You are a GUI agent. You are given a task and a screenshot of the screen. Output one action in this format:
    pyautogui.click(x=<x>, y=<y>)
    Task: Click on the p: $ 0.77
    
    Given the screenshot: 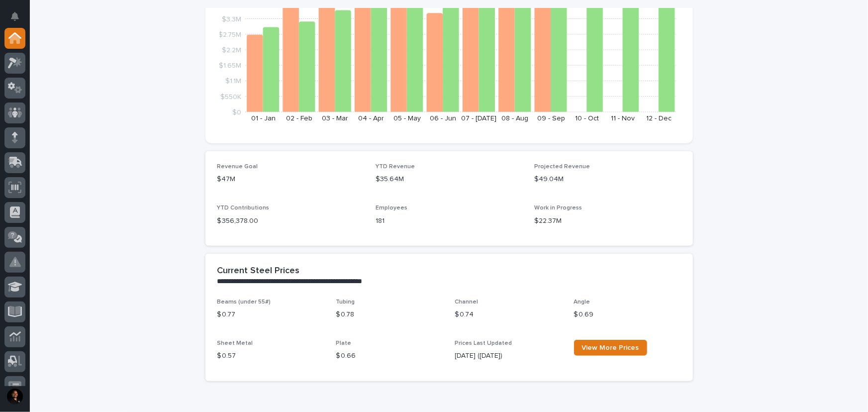 What is the action you would take?
    pyautogui.click(x=270, y=314)
    